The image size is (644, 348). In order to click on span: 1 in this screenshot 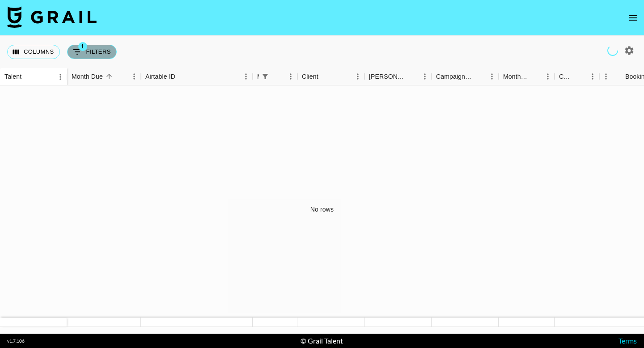, I will do `click(83, 47)`.